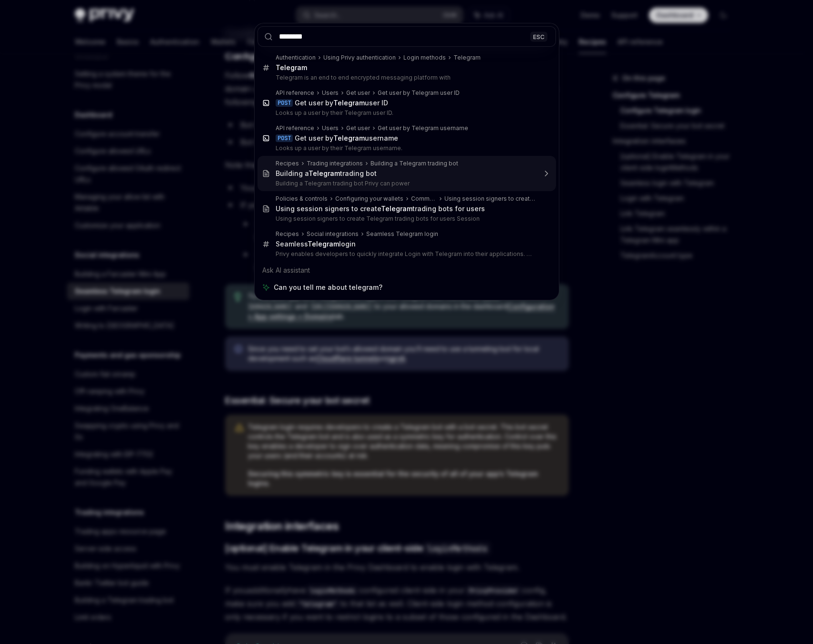 This screenshot has width=813, height=644. I want to click on div: Common use cases, so click(424, 199).